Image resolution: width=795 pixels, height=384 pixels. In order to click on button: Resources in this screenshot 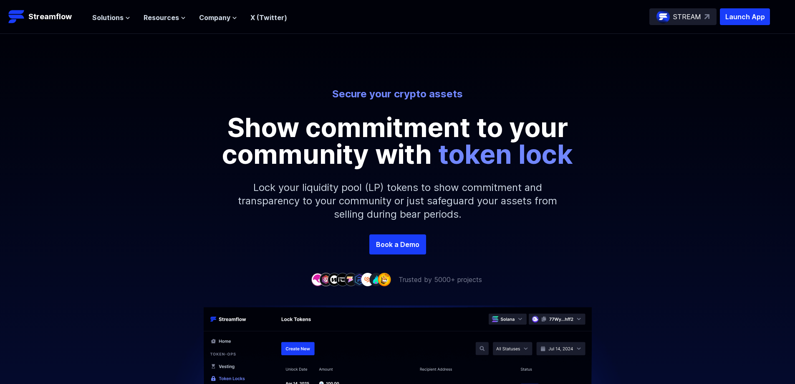, I will do `click(164, 18)`.